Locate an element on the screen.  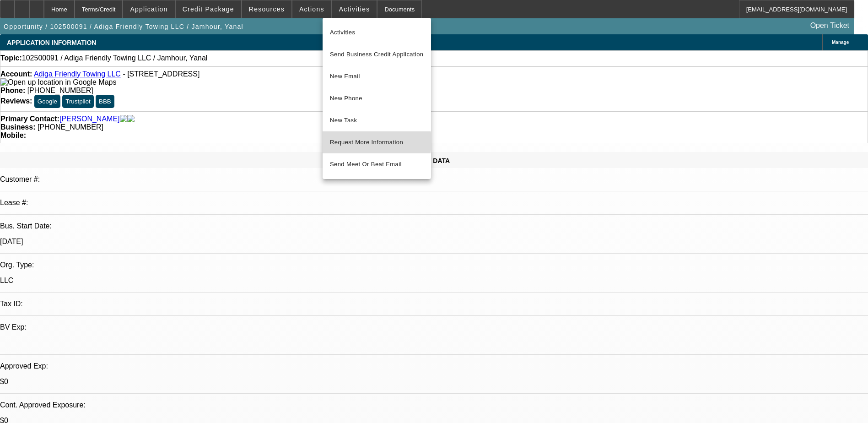
span: Request More Information is located at coordinates (377, 142).